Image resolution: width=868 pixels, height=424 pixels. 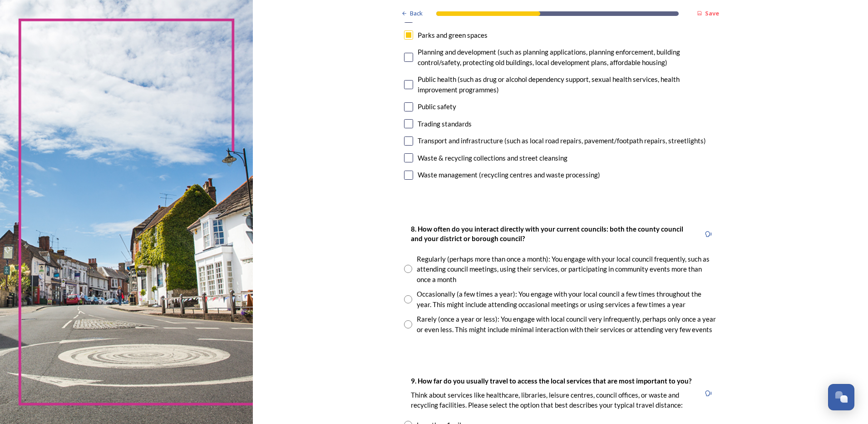 What do you see at coordinates (551, 380) in the screenshot?
I see `strong: 9. How far do you usually travel to access the local services that are most important to you?` at bounding box center [551, 380].